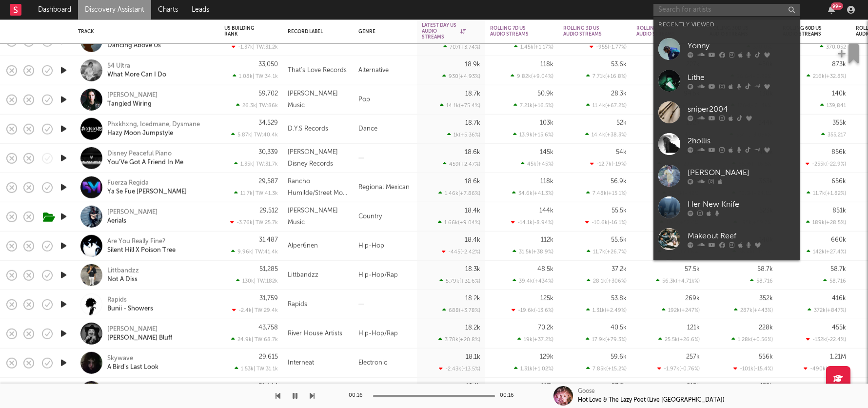  I want to click on div: Jungle/Drum'n'bass, so click(385, 392).